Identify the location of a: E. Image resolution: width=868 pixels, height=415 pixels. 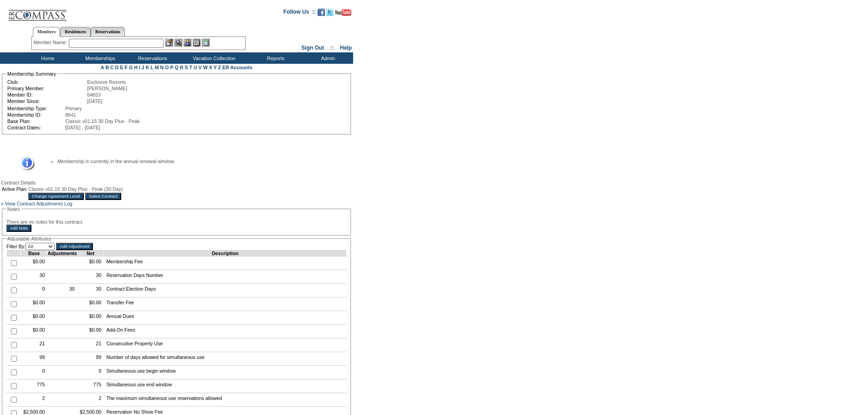
(122, 68).